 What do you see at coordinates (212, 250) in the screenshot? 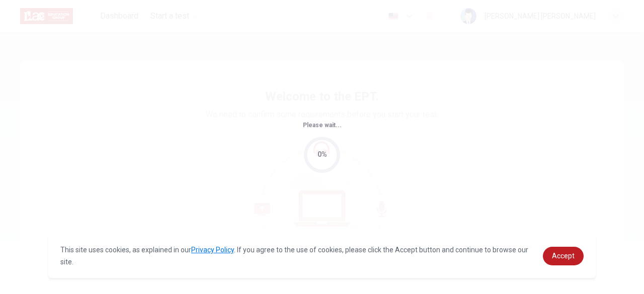
I see `a: Privacy Policy` at bounding box center [212, 250].